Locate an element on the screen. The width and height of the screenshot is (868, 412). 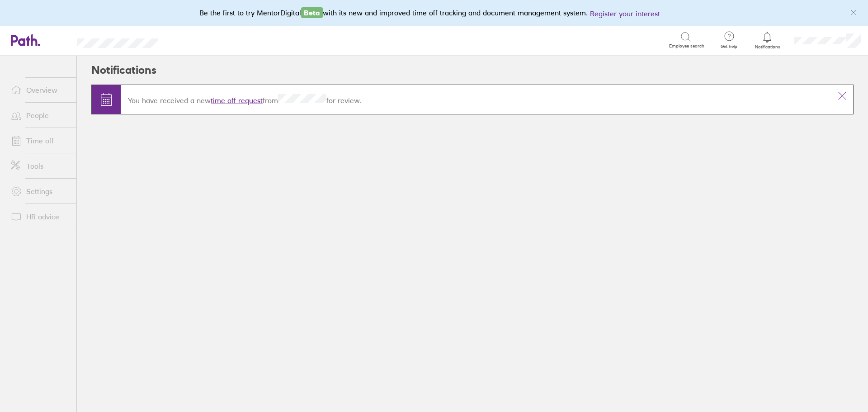
span: Employee search is located at coordinates (687, 46).